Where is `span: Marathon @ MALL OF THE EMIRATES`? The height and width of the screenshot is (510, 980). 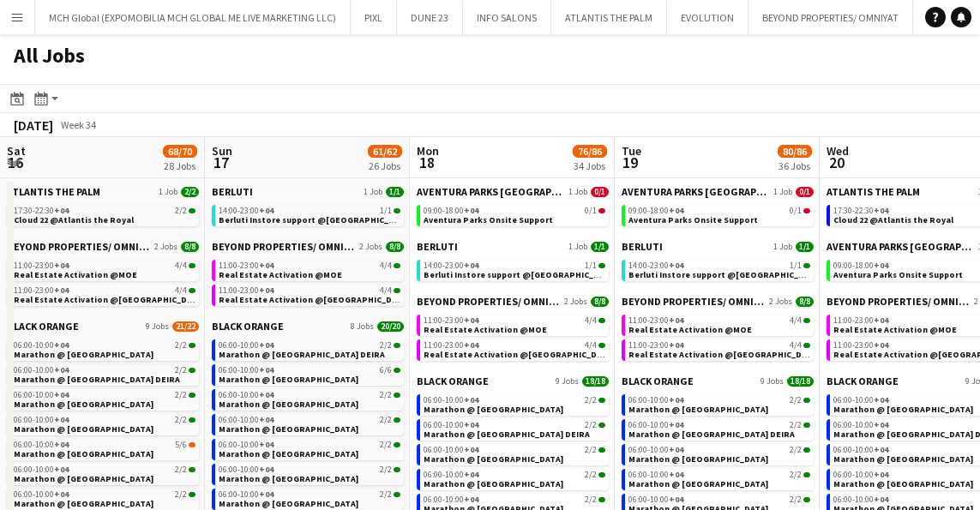
span: Marathon @ MALL OF THE EMIRATES is located at coordinates (288, 429).